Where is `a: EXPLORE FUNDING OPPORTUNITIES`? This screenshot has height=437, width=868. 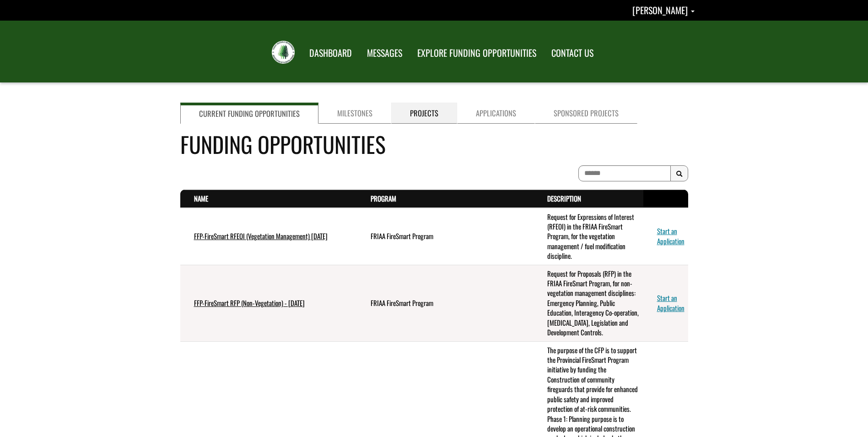
a: EXPLORE FUNDING OPPORTUNITIES is located at coordinates (477, 53).